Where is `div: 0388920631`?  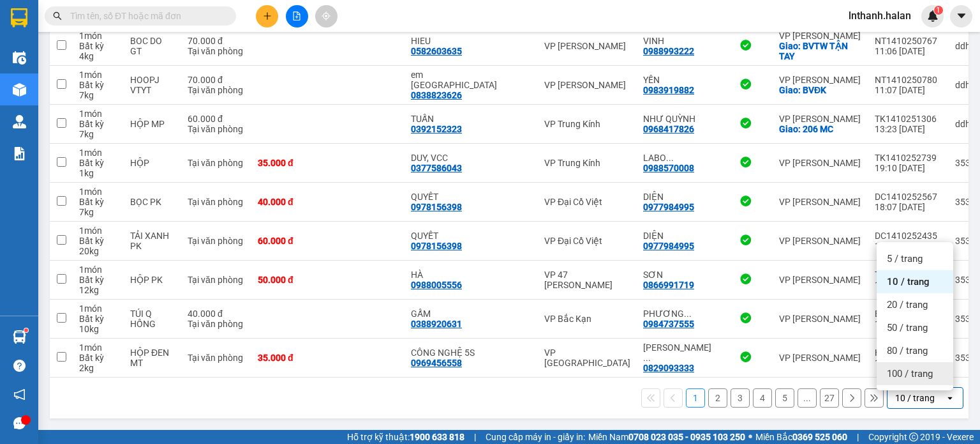 div: 0388920631 is located at coordinates (437, 324).